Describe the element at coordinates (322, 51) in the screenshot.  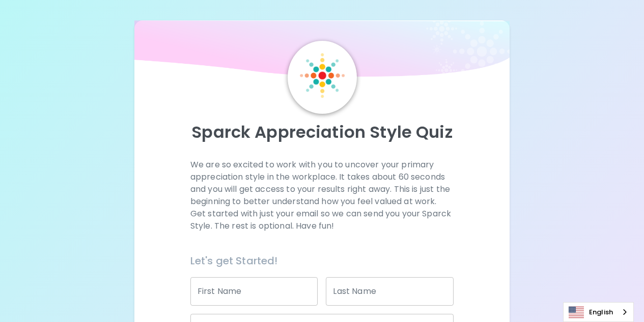
I see `img: wave` at that location.